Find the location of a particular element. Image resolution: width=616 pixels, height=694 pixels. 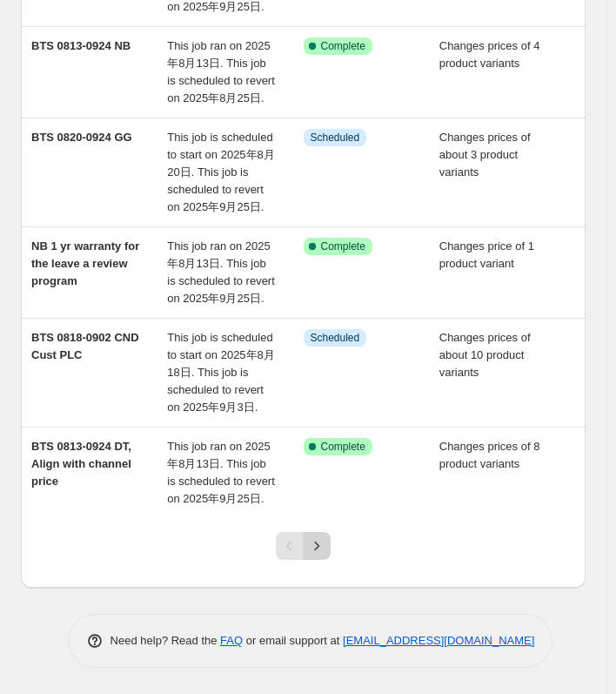

span: BTS 0813-0924 DT, Align with channel price is located at coordinates (81, 463).